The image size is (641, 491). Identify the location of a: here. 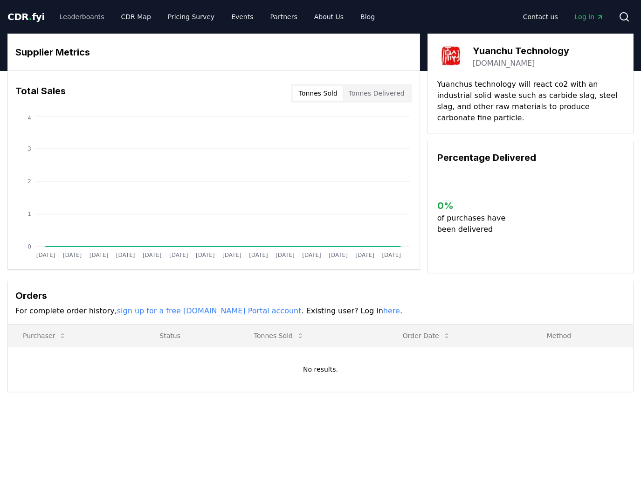
(391, 310).